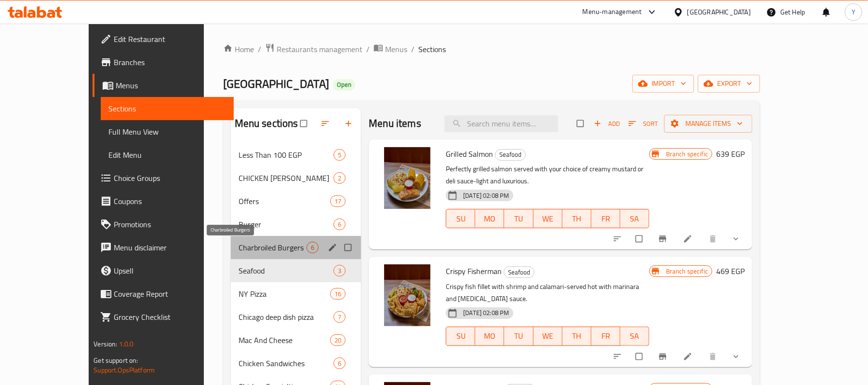  What do you see at coordinates (170, 39) in the screenshot?
I see `span: Edit Restaurant` at bounding box center [170, 39].